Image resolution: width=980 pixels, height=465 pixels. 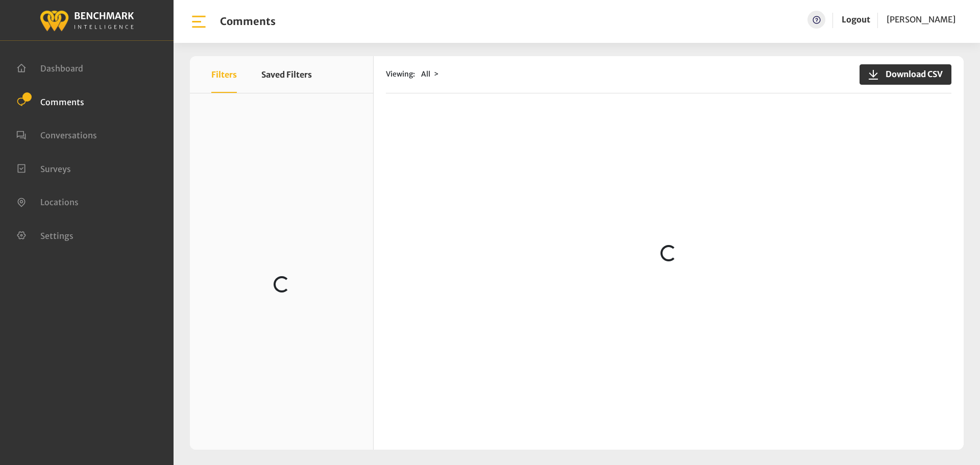 I want to click on a: Logout, so click(x=856, y=19).